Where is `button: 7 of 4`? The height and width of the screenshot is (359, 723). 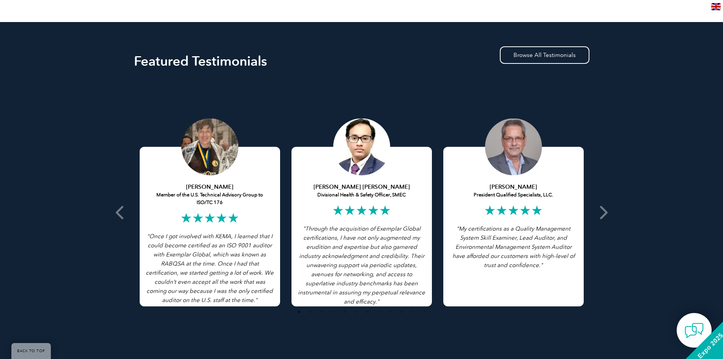
button: 7 of 4 is located at coordinates (367, 312).